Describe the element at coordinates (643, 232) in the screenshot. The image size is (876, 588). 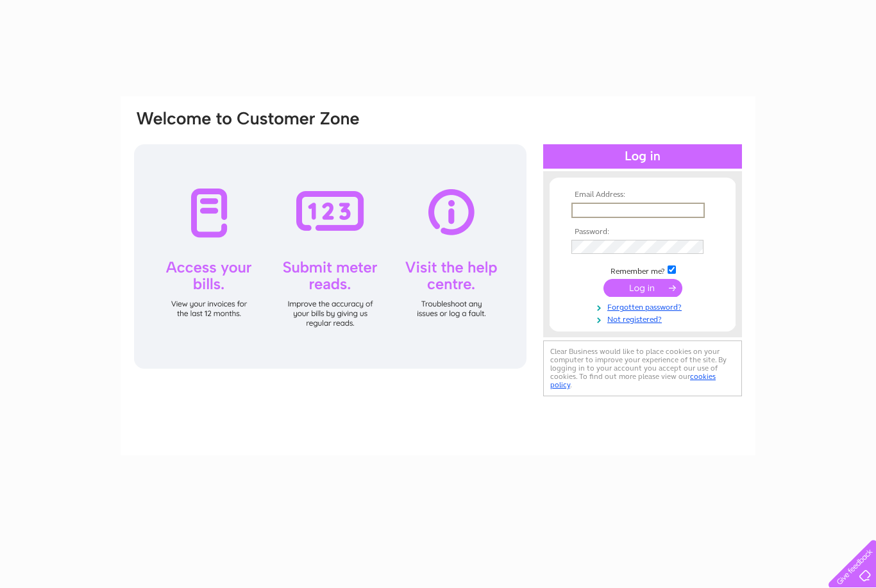
I see `th: Password:` at that location.